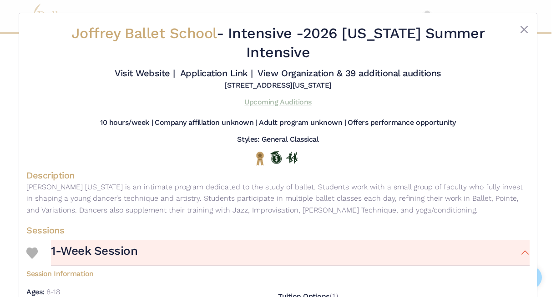 The height and width of the screenshot is (297, 556). What do you see at coordinates (277, 140) in the screenshot?
I see `h5: Styles: General Classical` at bounding box center [277, 140].